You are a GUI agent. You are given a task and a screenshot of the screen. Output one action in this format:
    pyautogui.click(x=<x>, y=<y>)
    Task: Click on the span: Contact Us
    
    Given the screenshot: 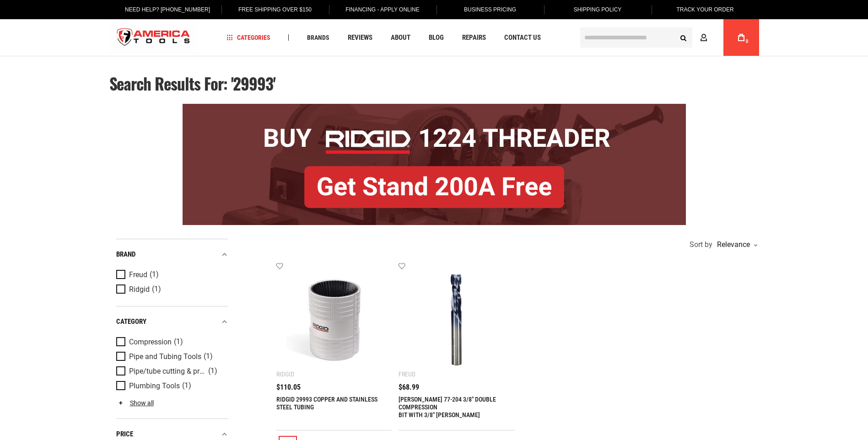 What is the action you would take?
    pyautogui.click(x=522, y=37)
    